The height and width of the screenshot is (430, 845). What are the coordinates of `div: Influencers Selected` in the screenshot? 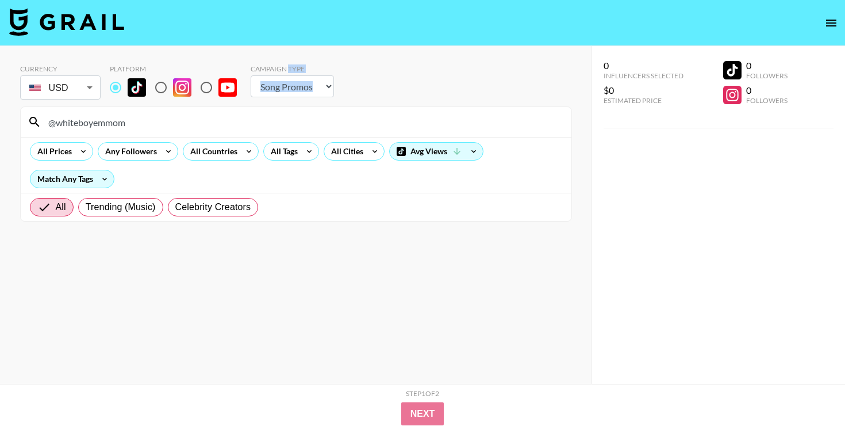 It's located at (643, 75).